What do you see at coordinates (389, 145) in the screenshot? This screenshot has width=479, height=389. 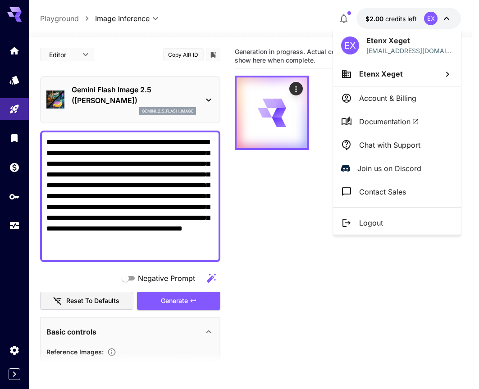 I see `p: Chat with Support` at bounding box center [389, 145].